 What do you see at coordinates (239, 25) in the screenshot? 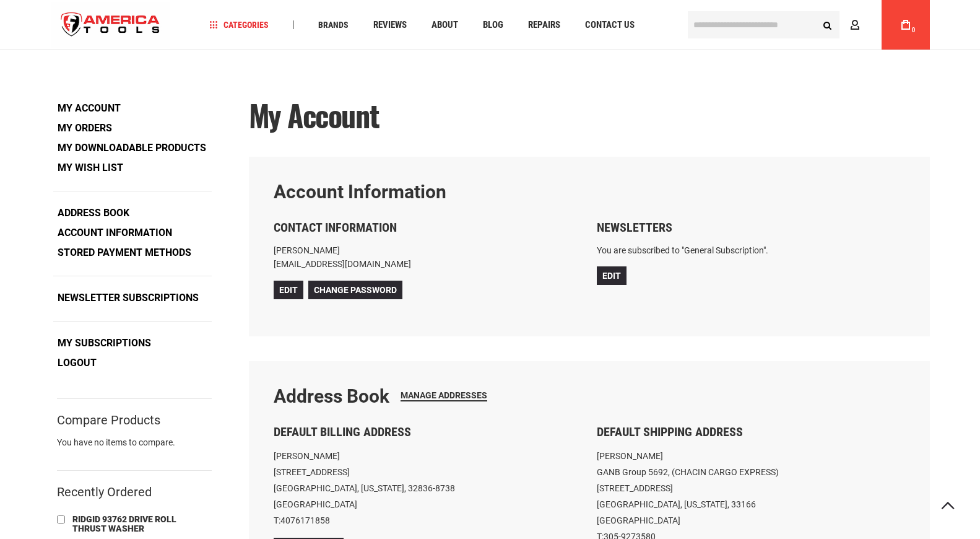
I see `a: Categories` at bounding box center [239, 25].